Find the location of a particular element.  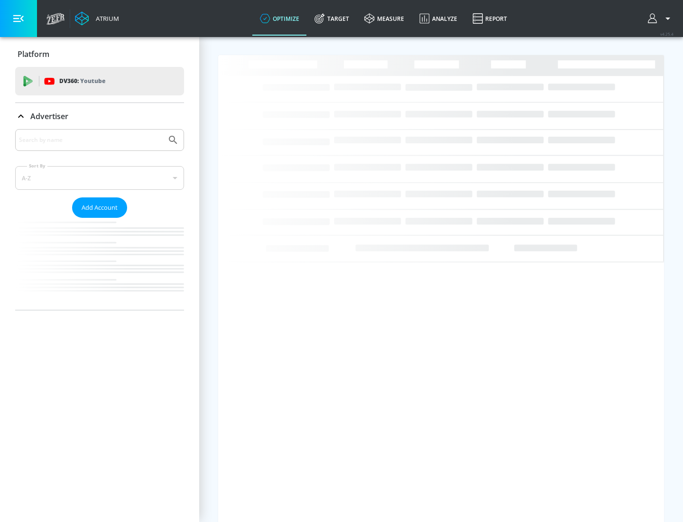

a: Target is located at coordinates (332, 18).